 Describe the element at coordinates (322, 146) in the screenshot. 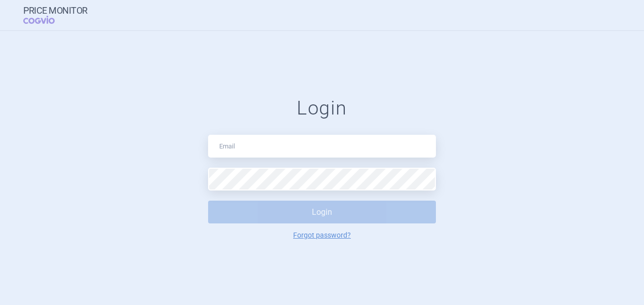

I see `input: Email` at that location.